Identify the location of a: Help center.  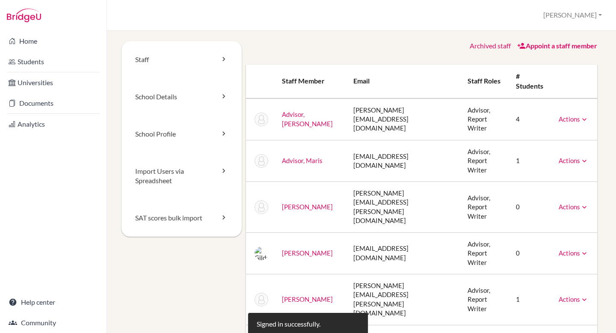
(53, 302).